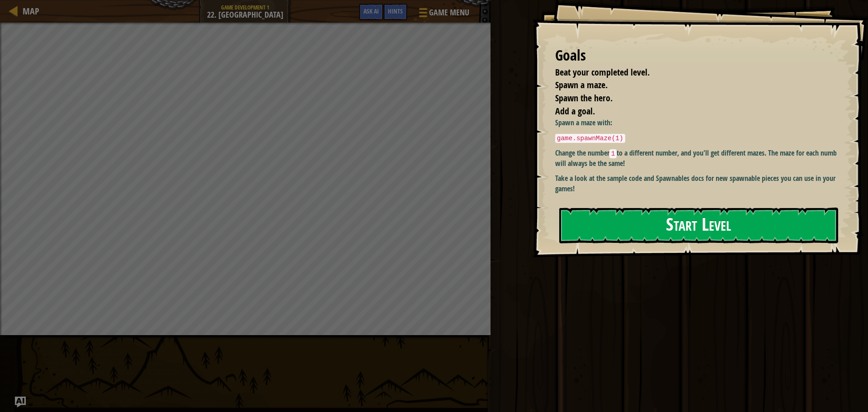  What do you see at coordinates (613, 154) in the screenshot?
I see `code: 1` at bounding box center [613, 154].